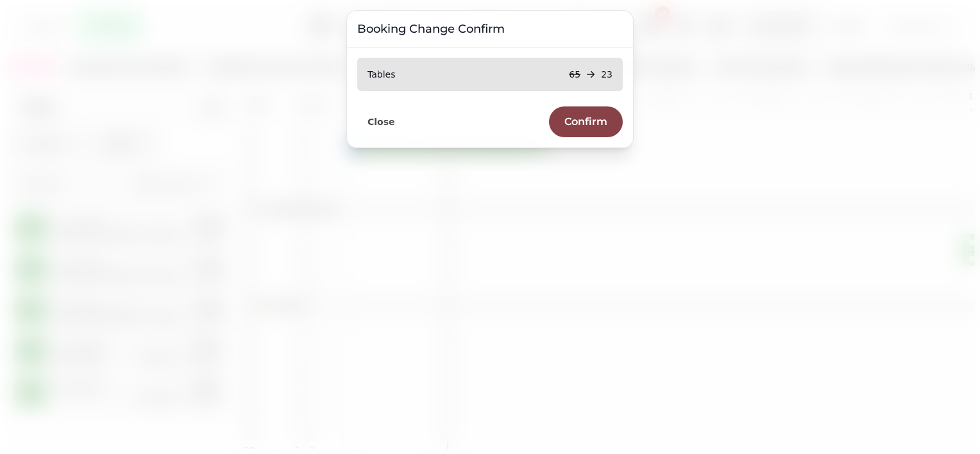  Describe the element at coordinates (607, 74) in the screenshot. I see `p: 23` at that location.